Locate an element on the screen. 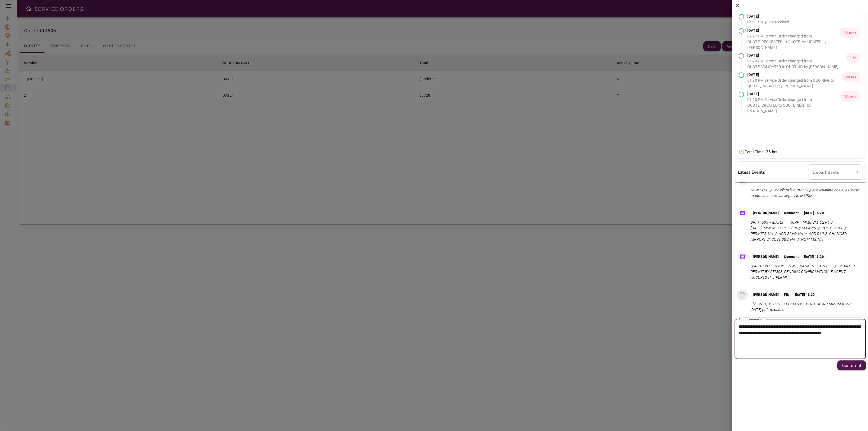  b: 23 hrs is located at coordinates (772, 152).